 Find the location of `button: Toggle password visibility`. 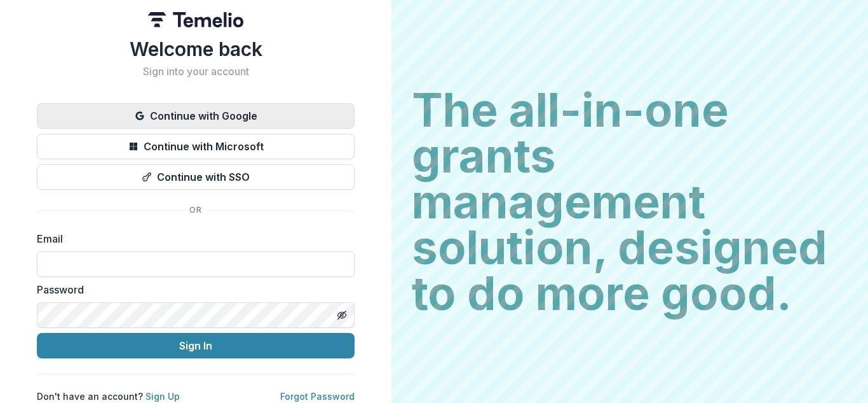

button: Toggle password visibility is located at coordinates (342, 315).